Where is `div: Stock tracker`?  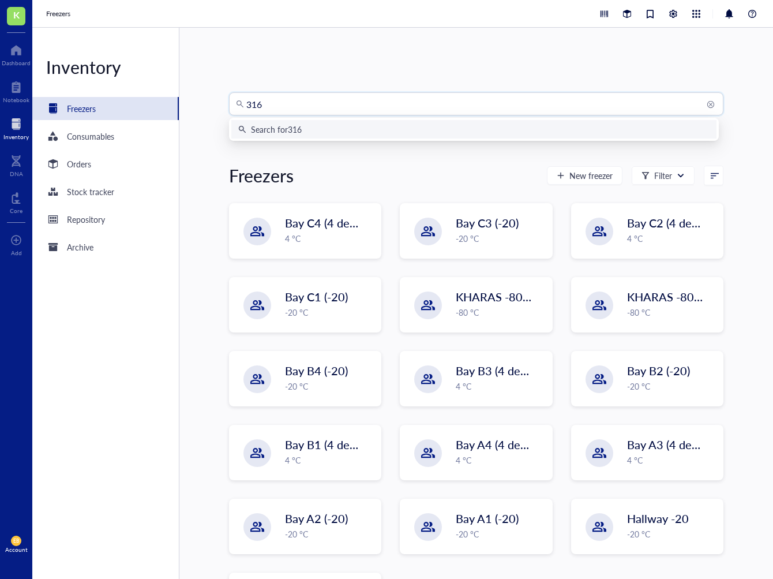 div: Stock tracker is located at coordinates (91, 192).